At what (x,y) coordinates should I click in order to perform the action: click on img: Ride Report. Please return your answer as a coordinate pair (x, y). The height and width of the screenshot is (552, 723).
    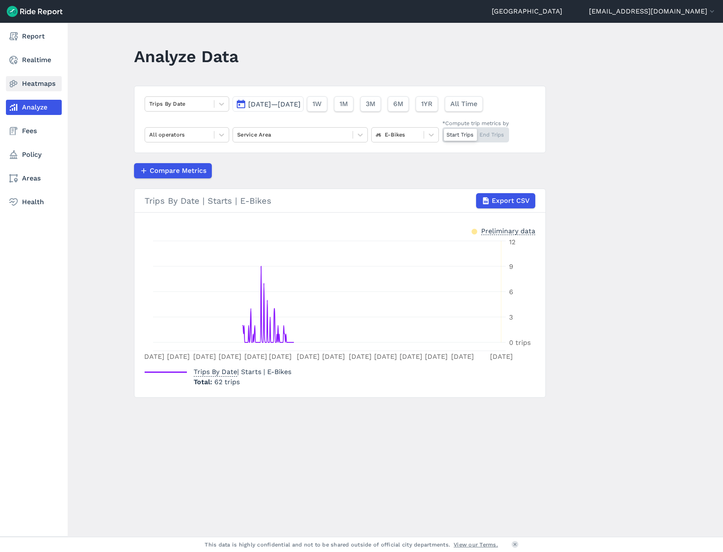
    Looking at the image, I should click on (35, 11).